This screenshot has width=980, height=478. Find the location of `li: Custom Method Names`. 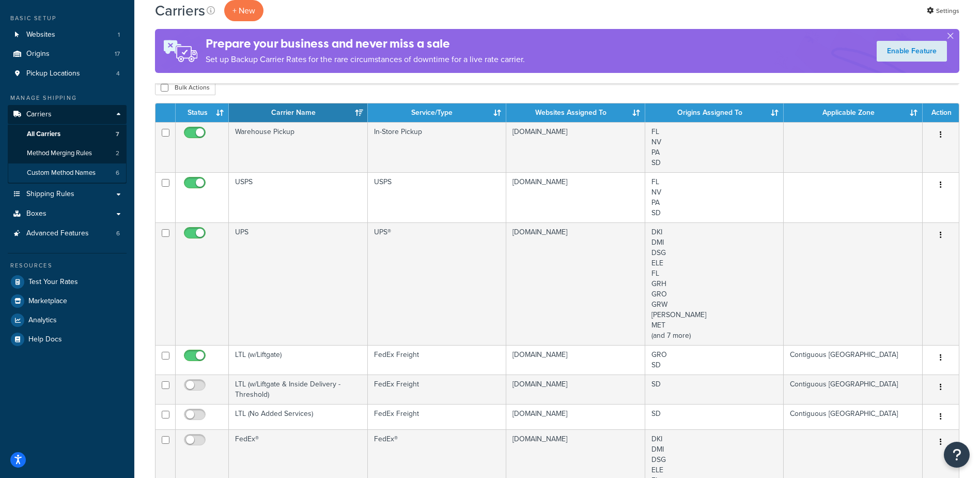

li: Custom Method Names is located at coordinates (67, 173).